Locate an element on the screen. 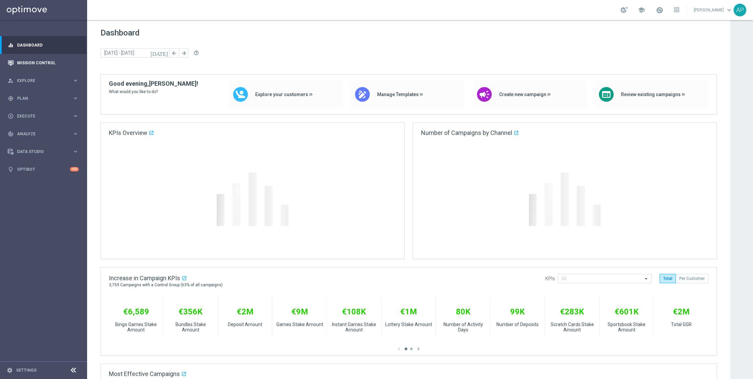 The height and width of the screenshot is (379, 753). div: person_search Explore keyboard_arrow_right is located at coordinates (43, 81).